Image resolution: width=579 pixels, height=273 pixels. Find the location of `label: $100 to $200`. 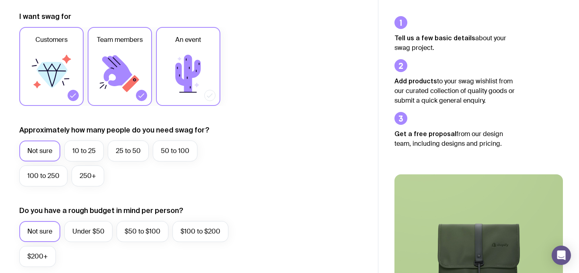

label: $100 to $200 is located at coordinates (200, 231).